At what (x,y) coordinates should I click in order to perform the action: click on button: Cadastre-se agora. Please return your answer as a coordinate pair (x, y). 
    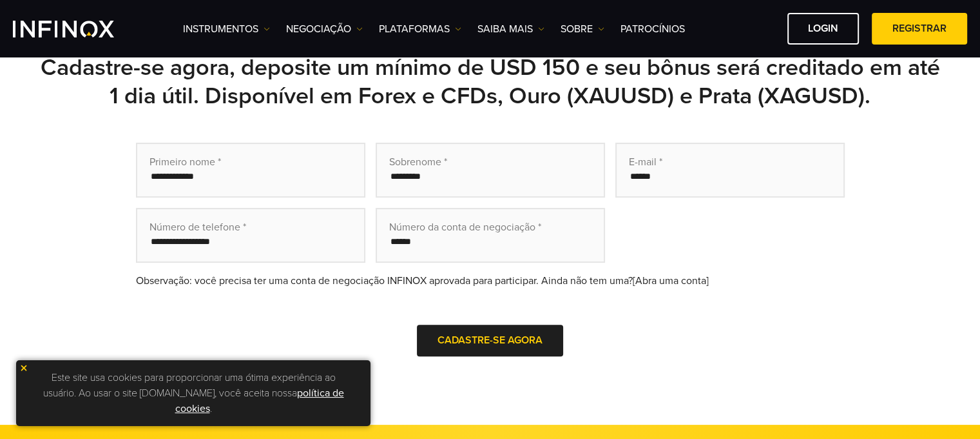
    Looking at the image, I should click on (490, 340).